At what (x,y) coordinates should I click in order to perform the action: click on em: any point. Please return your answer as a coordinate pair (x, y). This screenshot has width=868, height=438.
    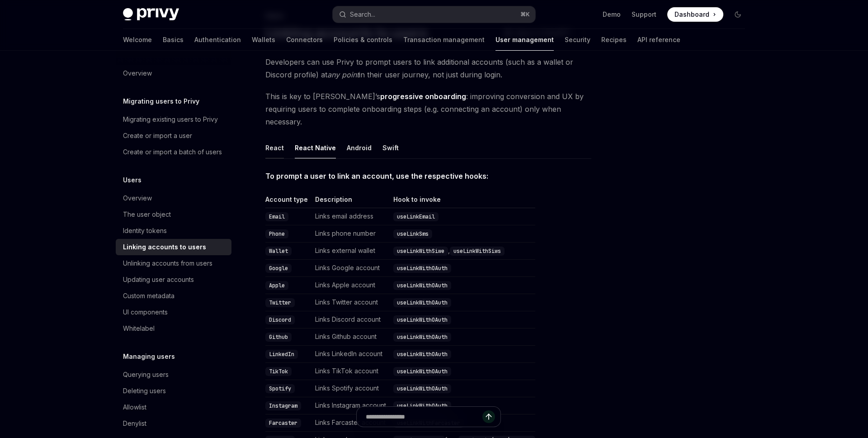
    Looking at the image, I should click on (343, 74).